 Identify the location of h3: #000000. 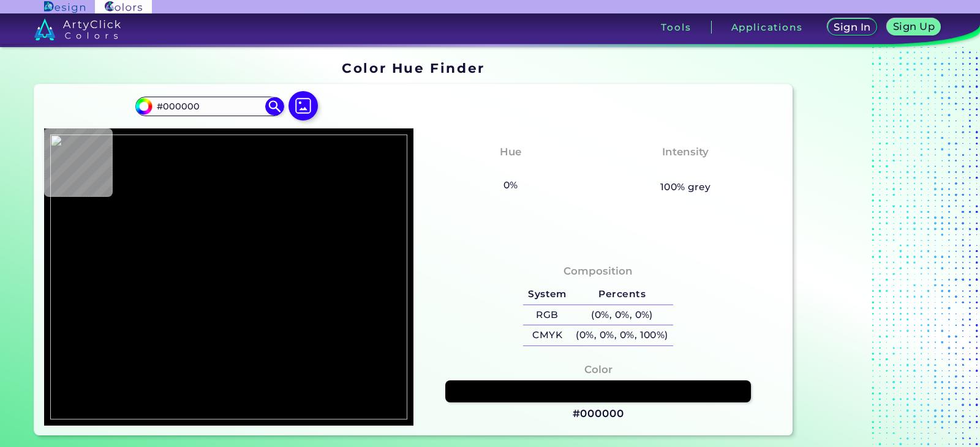
(599, 414).